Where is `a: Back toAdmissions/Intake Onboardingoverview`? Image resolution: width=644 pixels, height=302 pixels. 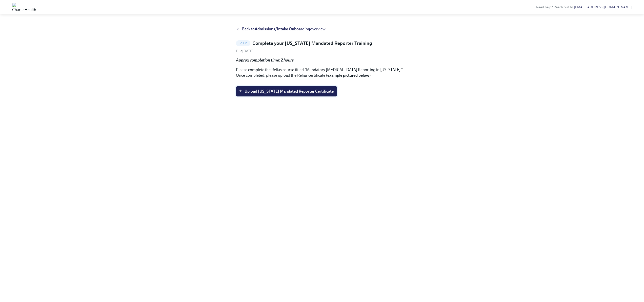 a: Back toAdmissions/Intake Onboardingoverview is located at coordinates (322, 29).